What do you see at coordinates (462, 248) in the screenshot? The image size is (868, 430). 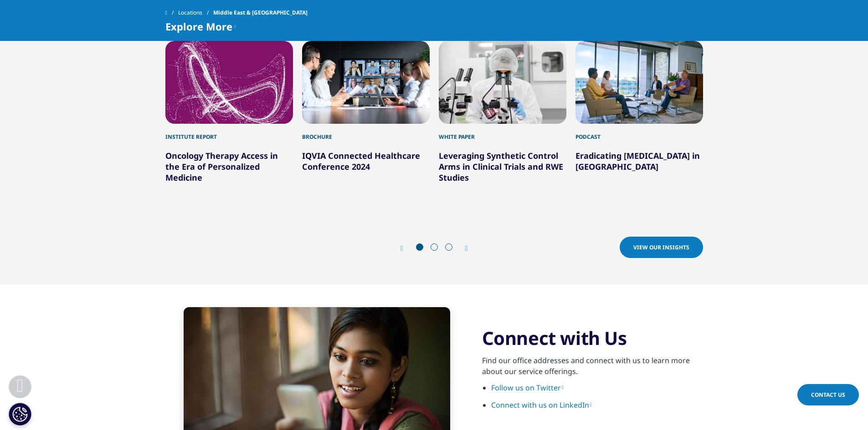 I see `div: Next slide` at bounding box center [462, 248].